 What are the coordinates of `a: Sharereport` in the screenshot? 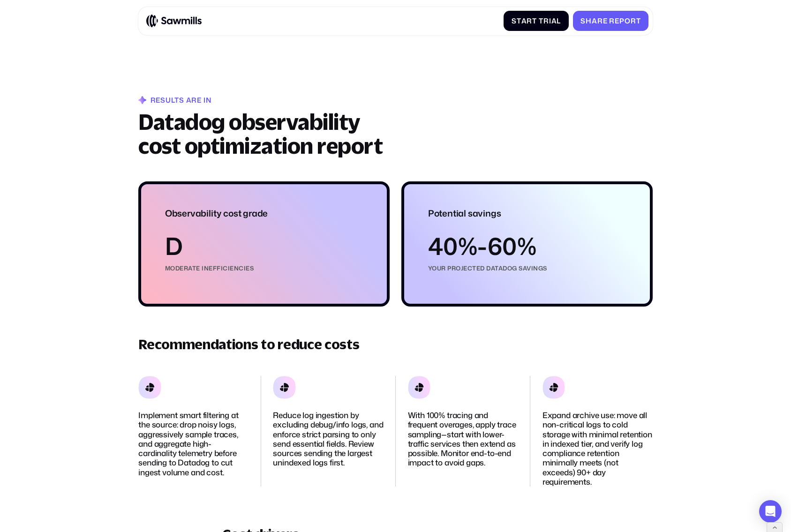 It's located at (611, 21).